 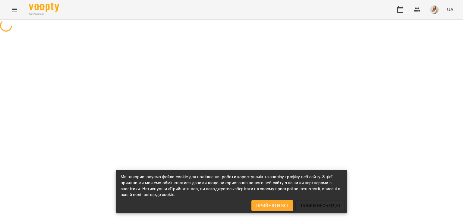 I want to click on img: db46d55e6fdf8c79d257263fe8ff9f52.jpeg, so click(x=434, y=10).